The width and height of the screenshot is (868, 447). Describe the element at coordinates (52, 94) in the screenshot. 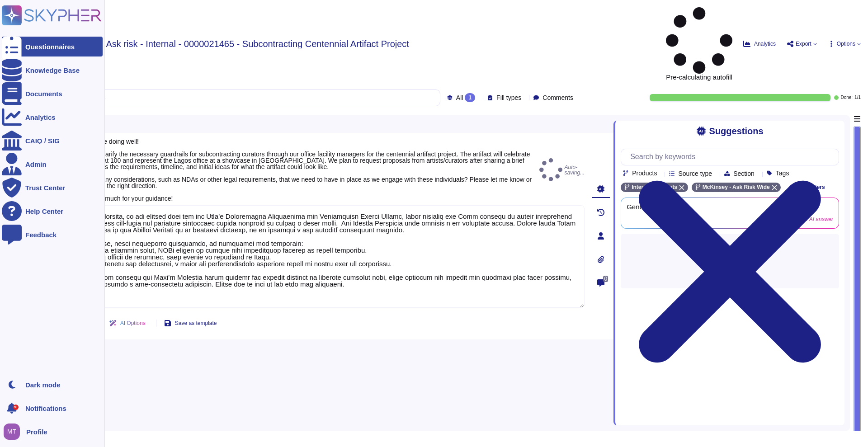

I see `a: Documents` at that location.